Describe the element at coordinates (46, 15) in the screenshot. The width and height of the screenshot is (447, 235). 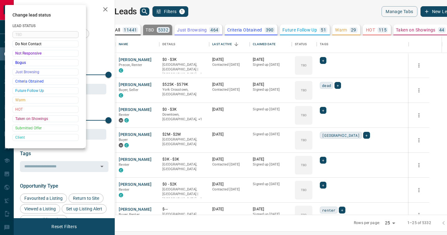
I see `span: Change lead status` at that location.